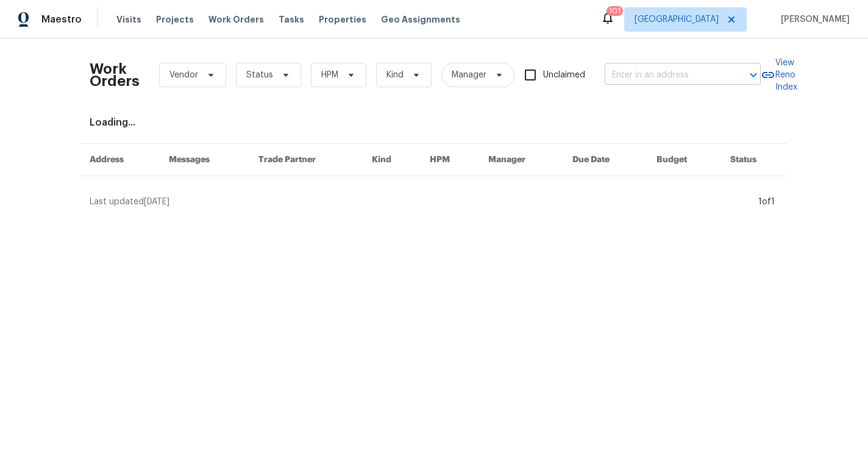 The height and width of the screenshot is (450, 868). I want to click on span: Unclaimed, so click(564, 75).